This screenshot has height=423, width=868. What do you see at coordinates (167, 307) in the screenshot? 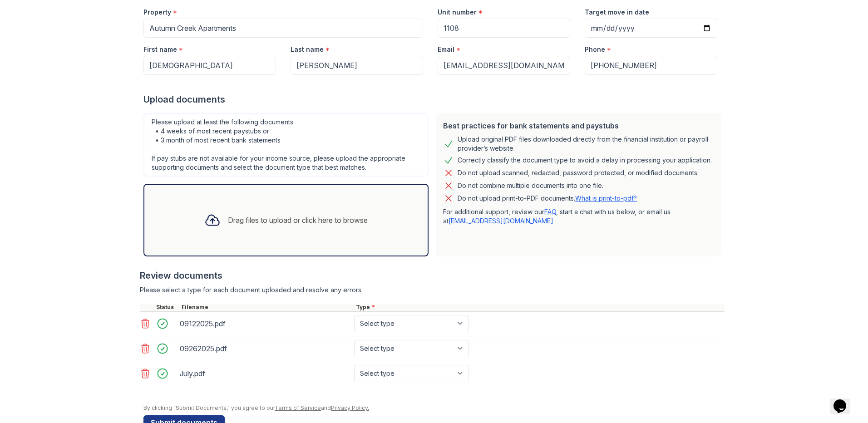
I see `div: Status` at bounding box center [167, 307].